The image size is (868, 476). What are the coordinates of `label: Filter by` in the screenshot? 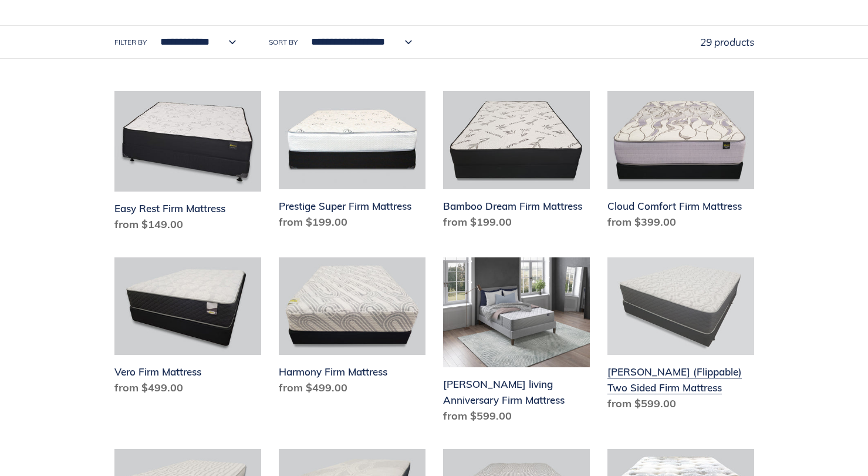 It's located at (130, 43).